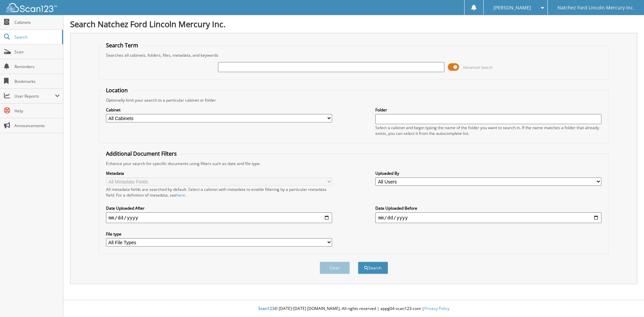 The width and height of the screenshot is (644, 317). I want to click on span: Natchez Ford Lincoln Mercury Inc., so click(595, 8).